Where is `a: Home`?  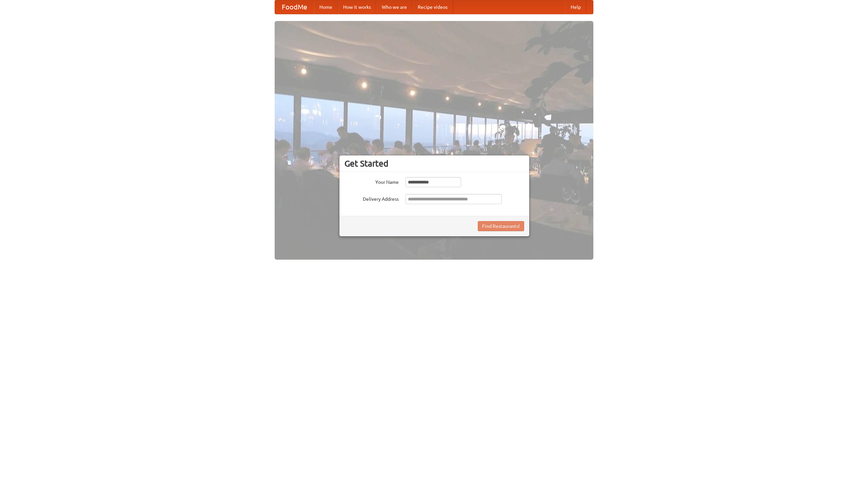
a: Home is located at coordinates (325, 7).